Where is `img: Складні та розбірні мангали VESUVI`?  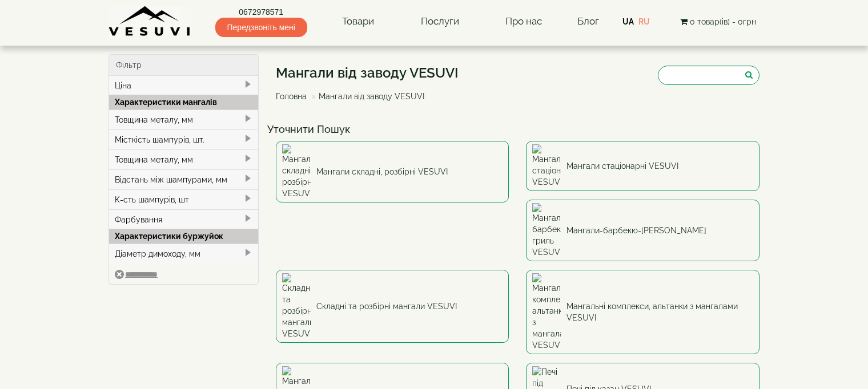
img: Складні та розбірні мангали VESUVI is located at coordinates (296, 306).